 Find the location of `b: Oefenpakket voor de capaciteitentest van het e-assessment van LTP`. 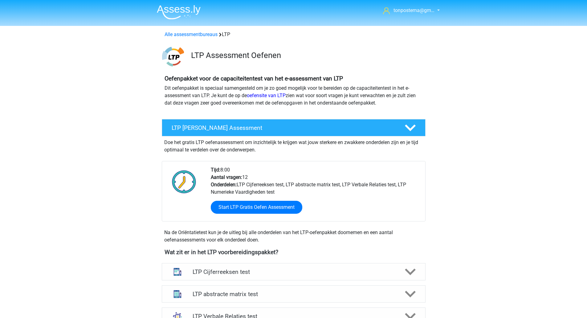

b: Oefenpakket voor de capaciteitentest van het e-assessment van LTP is located at coordinates (254, 78).